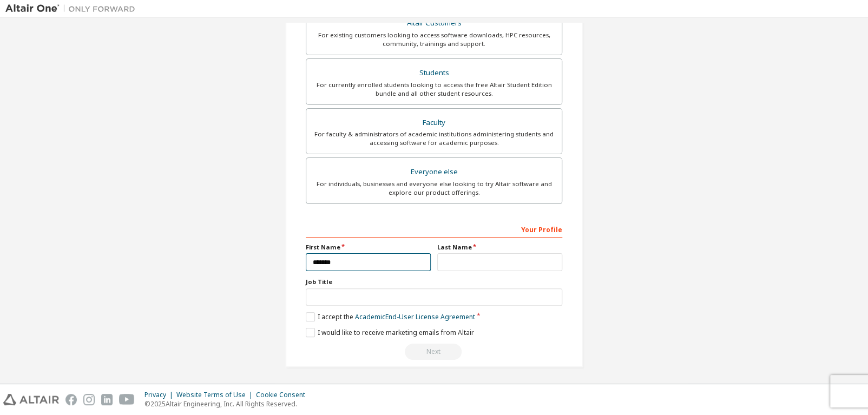 This screenshot has width=868, height=415. What do you see at coordinates (71, 399) in the screenshot?
I see `img: facebook.svg` at bounding box center [71, 399].